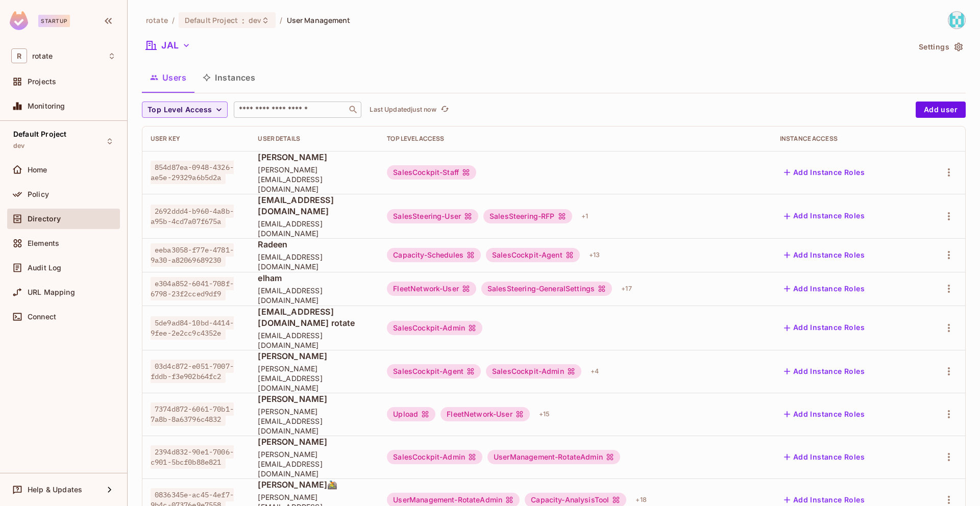 This screenshot has width=980, height=506. I want to click on span: 7374d872-6061-70b1-7a8b-8a63796c4832, so click(191, 415).